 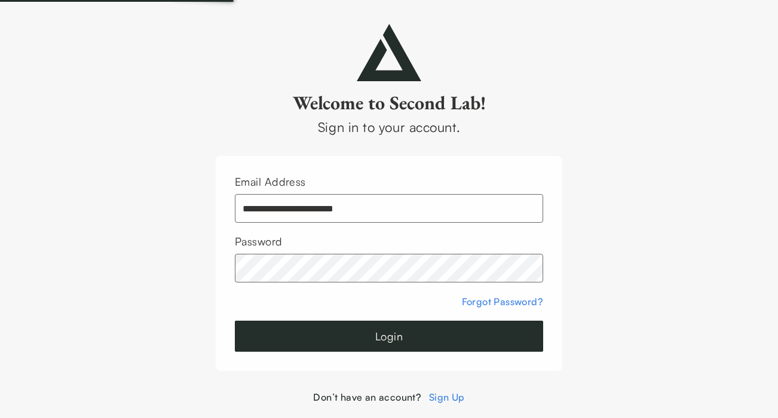 I want to click on label: Password, so click(x=259, y=241).